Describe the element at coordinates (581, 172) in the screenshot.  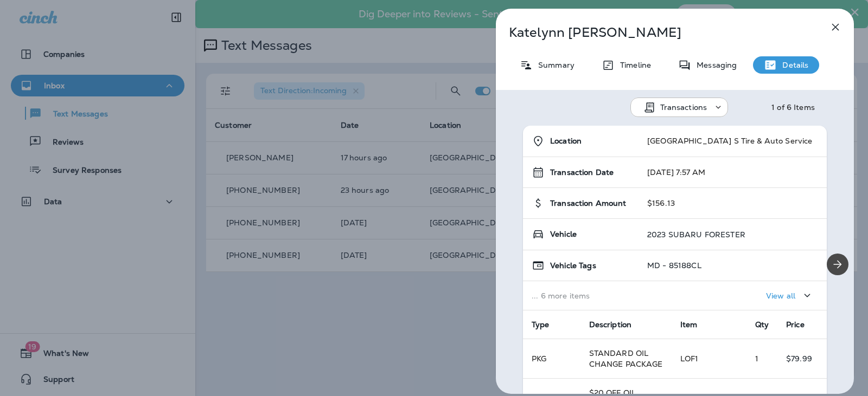
I see `span: Transaction Date` at that location.